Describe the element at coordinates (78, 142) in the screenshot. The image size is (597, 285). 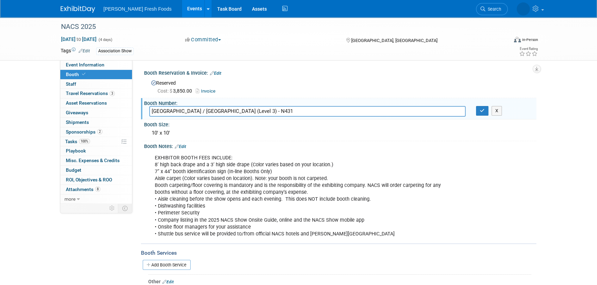
I see `span: Tasks` at that location.